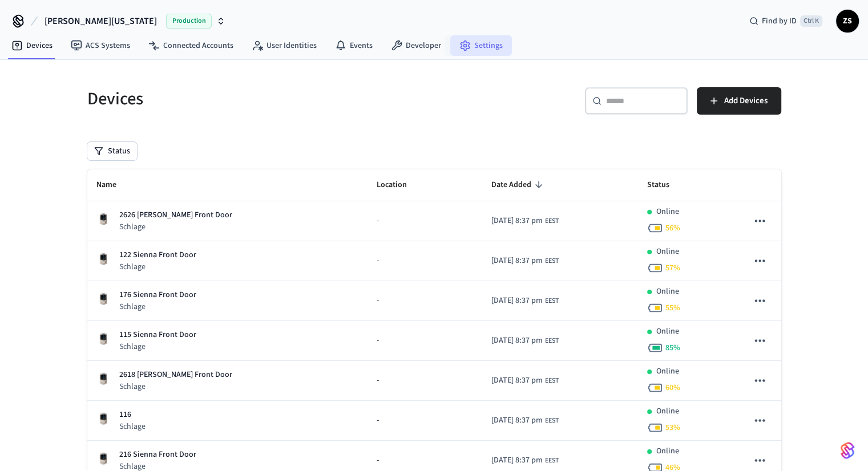 The width and height of the screenshot is (868, 471). I want to click on span: Name, so click(113, 184).